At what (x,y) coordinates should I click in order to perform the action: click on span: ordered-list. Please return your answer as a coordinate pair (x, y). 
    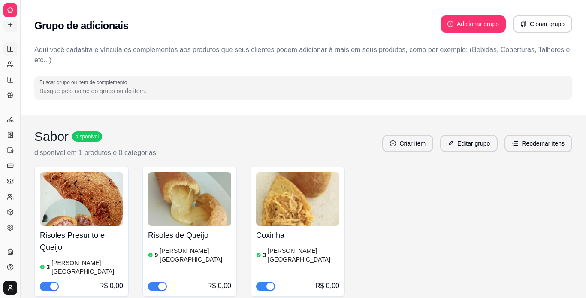
    Looking at the image, I should click on (516, 143).